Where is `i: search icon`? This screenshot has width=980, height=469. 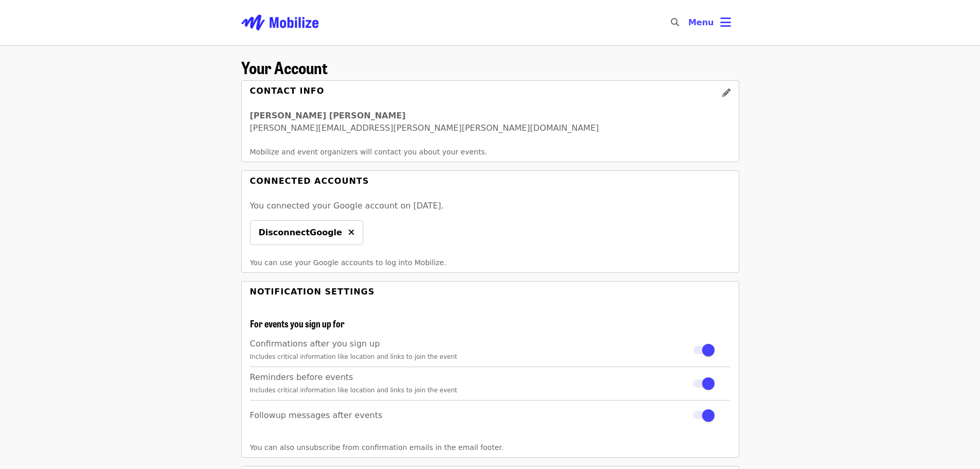
i: search icon is located at coordinates (675, 22).